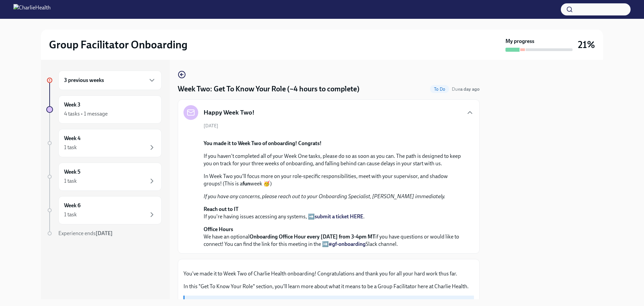 The height and width of the screenshot is (306, 644). What do you see at coordinates (263, 143) in the screenshot?
I see `strong: You made it to Week Two of onboarding! Congrats!` at bounding box center [263, 143].